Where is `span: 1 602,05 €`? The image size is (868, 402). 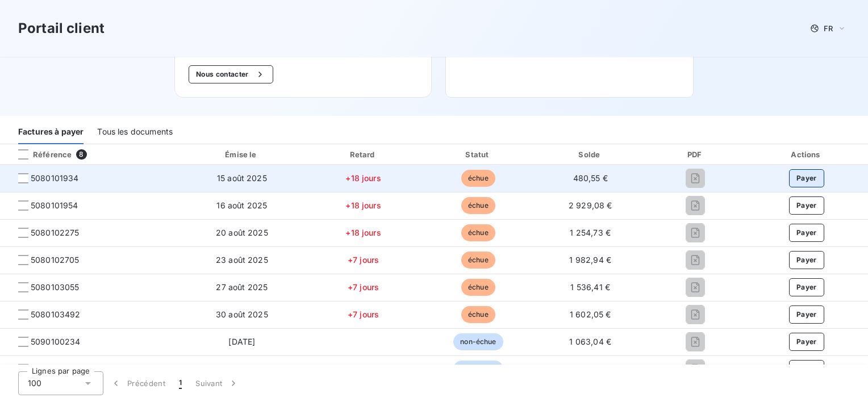
span: 1 602,05 € is located at coordinates (591, 314).